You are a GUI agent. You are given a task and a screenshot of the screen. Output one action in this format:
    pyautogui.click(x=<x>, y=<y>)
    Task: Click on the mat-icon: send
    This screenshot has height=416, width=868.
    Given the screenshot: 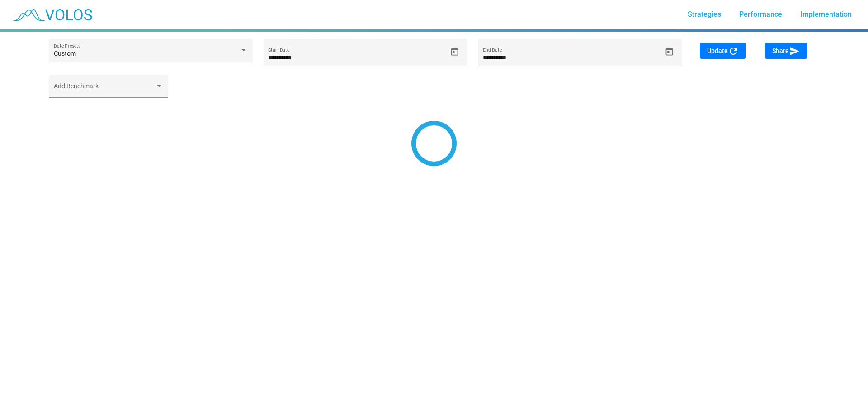 What is the action you would take?
    pyautogui.click(x=794, y=52)
    